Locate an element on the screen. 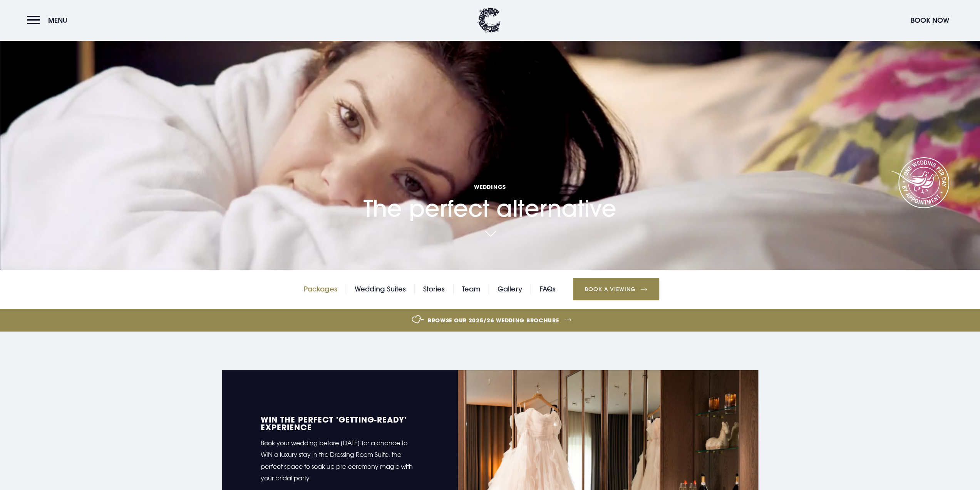 The width and height of the screenshot is (980, 490). a: Wedding Suites is located at coordinates (380, 289).